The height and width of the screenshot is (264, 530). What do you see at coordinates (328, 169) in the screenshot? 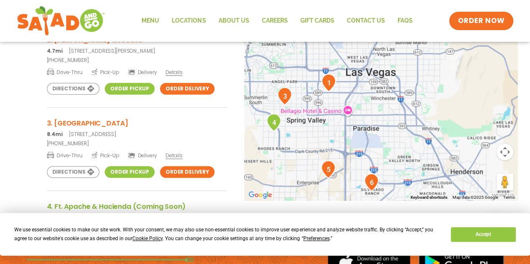
I see `div: 5` at bounding box center [328, 169].